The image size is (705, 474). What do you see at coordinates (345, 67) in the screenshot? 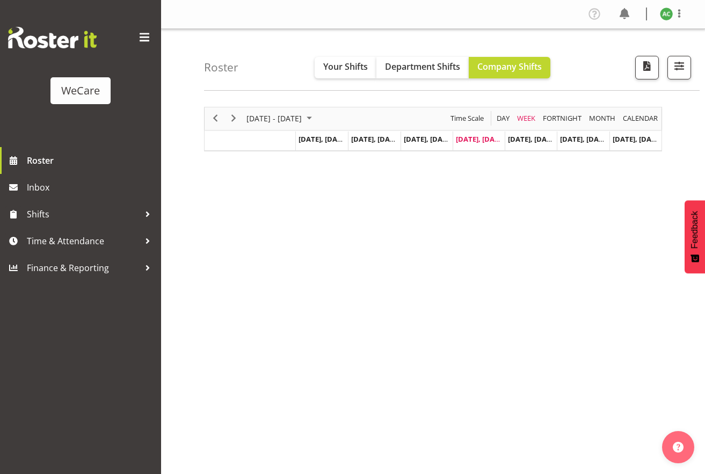
I see `span: Your Shifts` at bounding box center [345, 67].